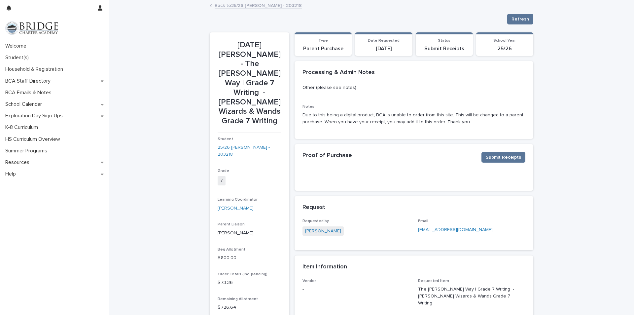 The width and height of the screenshot is (634, 315). What do you see at coordinates (232, 249) in the screenshot?
I see `span: Beg Allotment` at bounding box center [232, 249].